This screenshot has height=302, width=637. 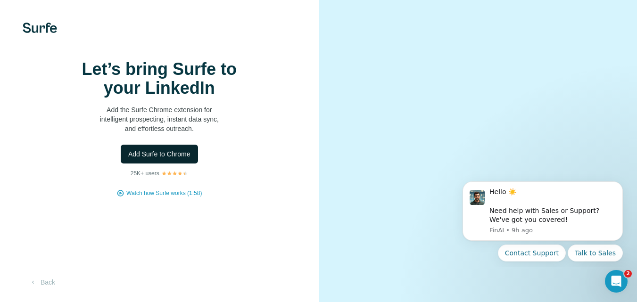 What do you see at coordinates (42, 283) in the screenshot?
I see `button: Back` at bounding box center [42, 283].